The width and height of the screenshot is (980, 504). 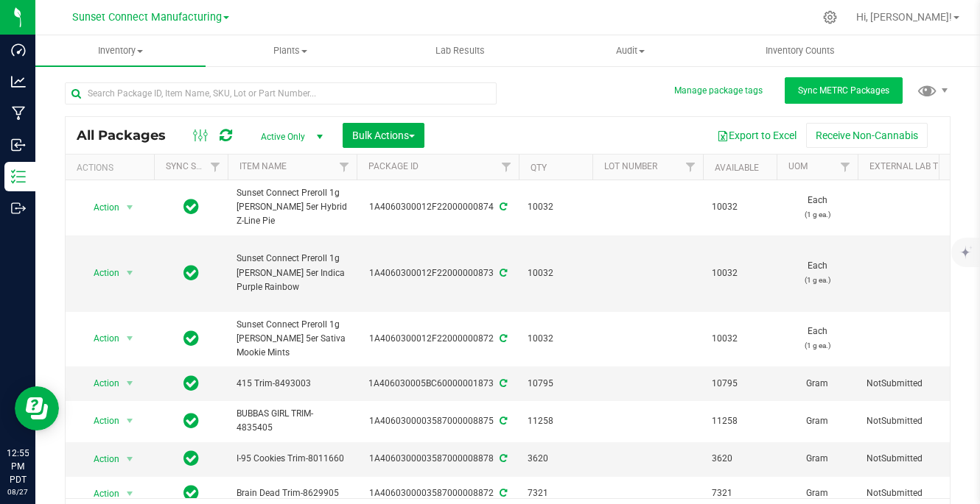 I want to click on button: Receive Non-Cannabis, so click(x=867, y=136).